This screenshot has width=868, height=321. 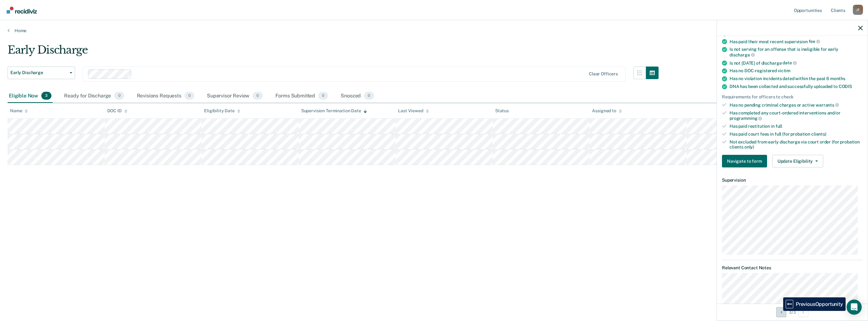 What do you see at coordinates (796, 145) in the screenshot?
I see `div: Not excluded from early discharge via court order (for probation clients` at bounding box center [796, 145].